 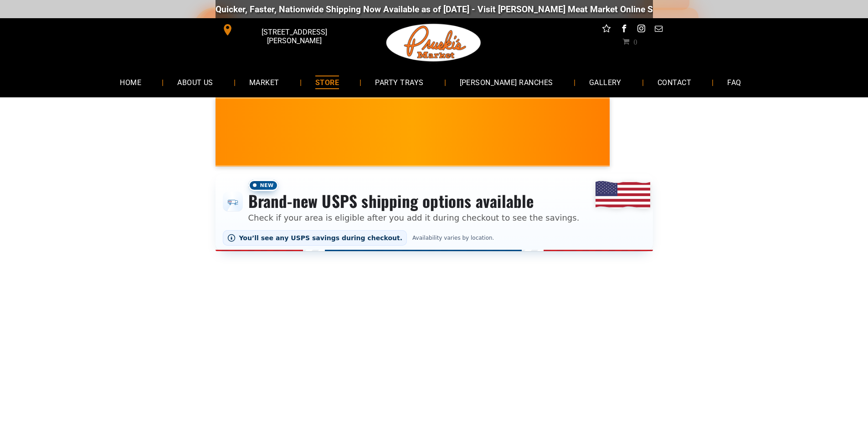 What do you see at coordinates (674, 82) in the screenshot?
I see `a: CONTACT` at bounding box center [674, 82].